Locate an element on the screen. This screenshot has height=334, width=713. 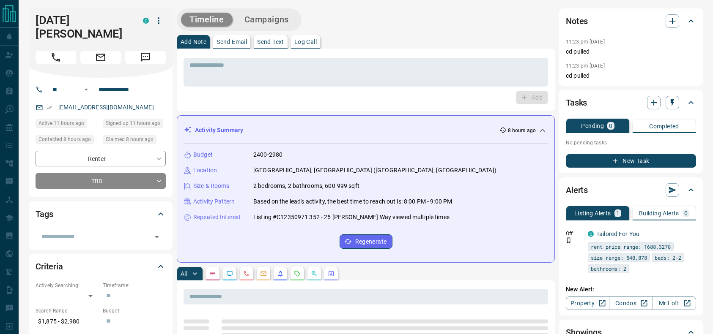
div: Alerts is located at coordinates (631, 190).